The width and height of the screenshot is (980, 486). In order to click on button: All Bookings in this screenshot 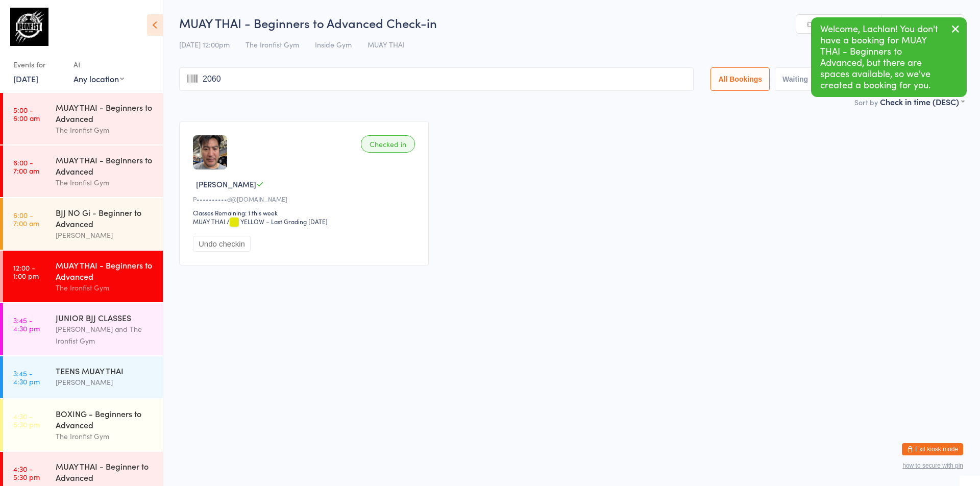, I will do `click(740, 79)`.